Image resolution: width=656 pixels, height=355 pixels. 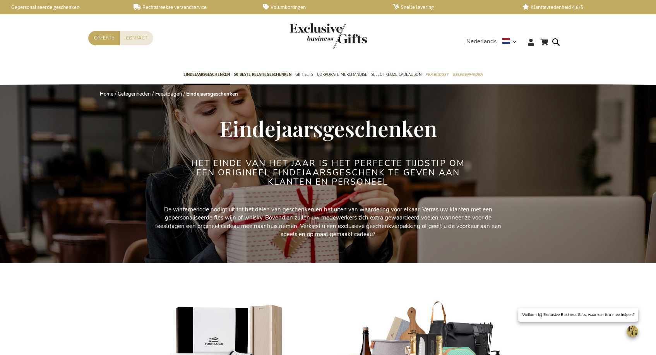 I want to click on img: Exclusive Business gifts logo, so click(x=328, y=36).